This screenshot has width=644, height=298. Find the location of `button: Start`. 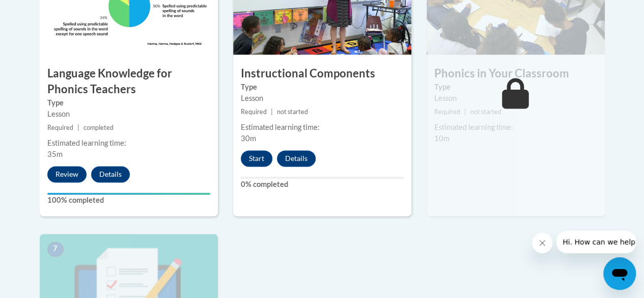

button: Start is located at coordinates (256, 159).